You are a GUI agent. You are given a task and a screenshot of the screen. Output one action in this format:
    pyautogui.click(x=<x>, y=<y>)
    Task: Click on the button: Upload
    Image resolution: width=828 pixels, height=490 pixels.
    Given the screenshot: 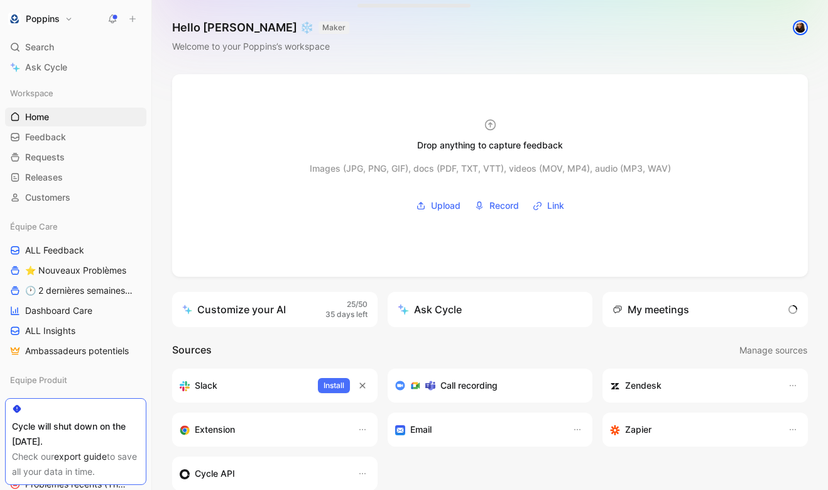 What is the action you would take?
    pyautogui.click(x=438, y=205)
    